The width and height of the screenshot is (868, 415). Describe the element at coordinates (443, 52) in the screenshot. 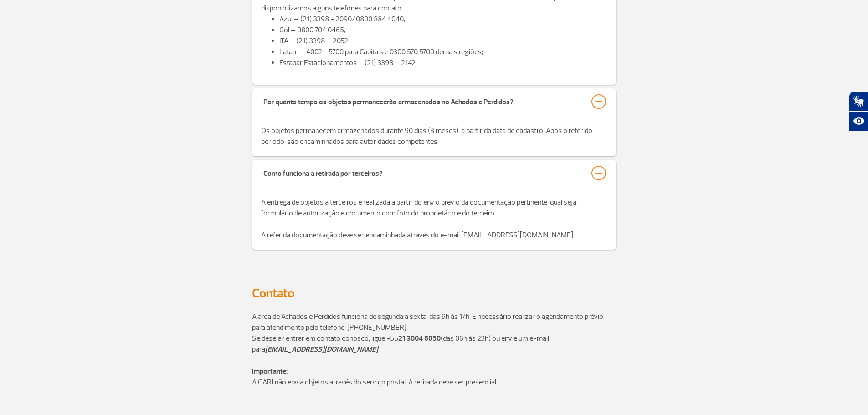

I see `li: Latam – 4002 - 5700 para Capitais e 0300 570 5700 demais regiões;` at that location.